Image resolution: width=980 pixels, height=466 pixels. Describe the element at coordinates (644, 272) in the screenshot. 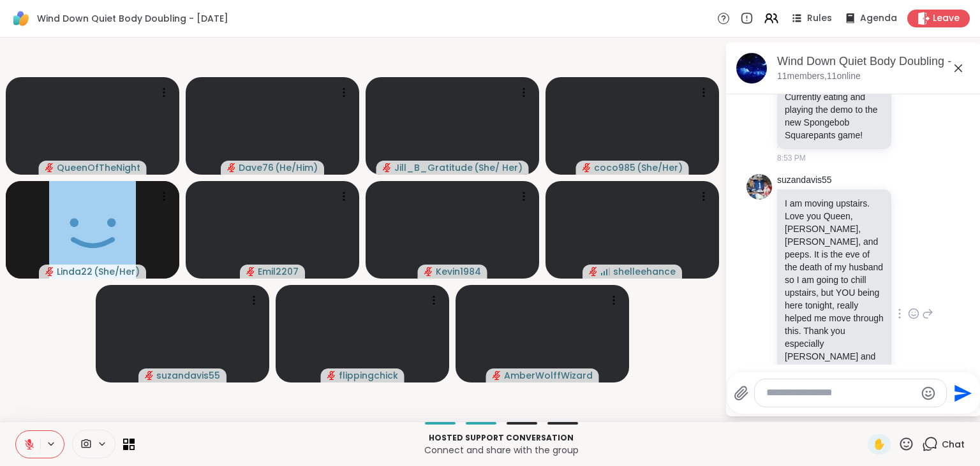

I see `span: shelleehance` at that location.